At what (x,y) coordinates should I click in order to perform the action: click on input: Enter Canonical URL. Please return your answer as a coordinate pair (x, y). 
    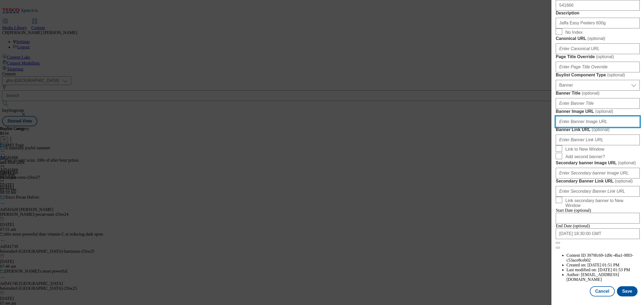
    Looking at the image, I should click on (597, 49).